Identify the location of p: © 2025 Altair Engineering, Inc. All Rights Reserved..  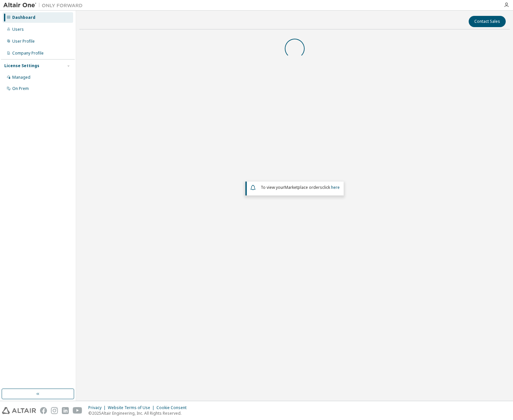
(139, 413).